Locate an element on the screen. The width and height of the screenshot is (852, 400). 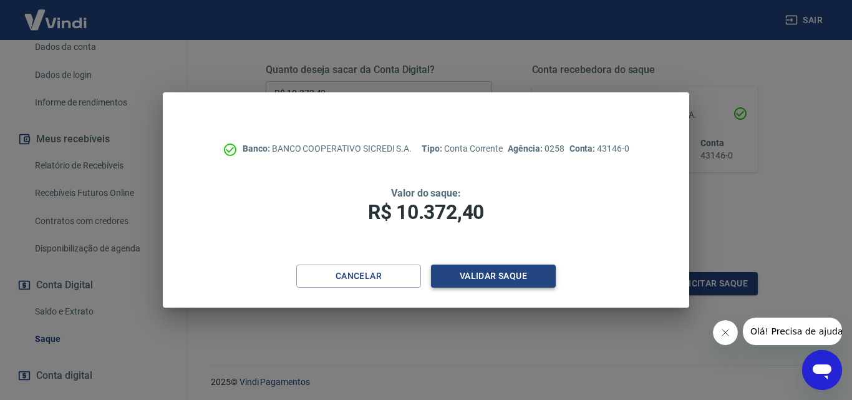
button: Validar saque is located at coordinates (493, 276).